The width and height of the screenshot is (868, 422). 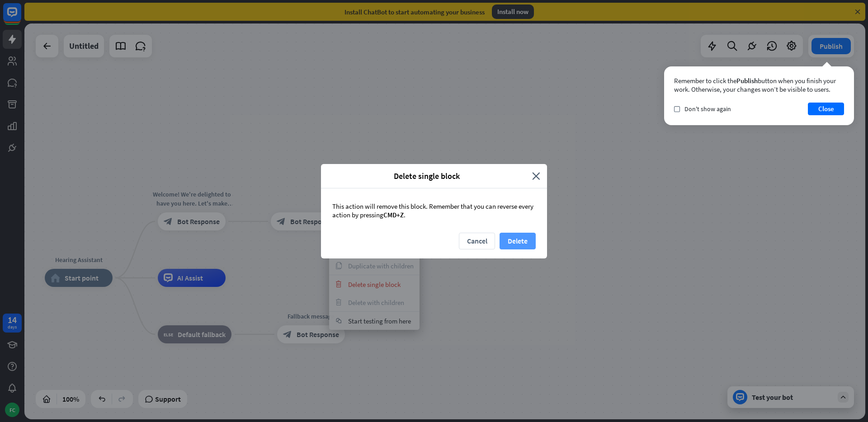 What do you see at coordinates (518, 241) in the screenshot?
I see `button: Delete` at bounding box center [518, 241].